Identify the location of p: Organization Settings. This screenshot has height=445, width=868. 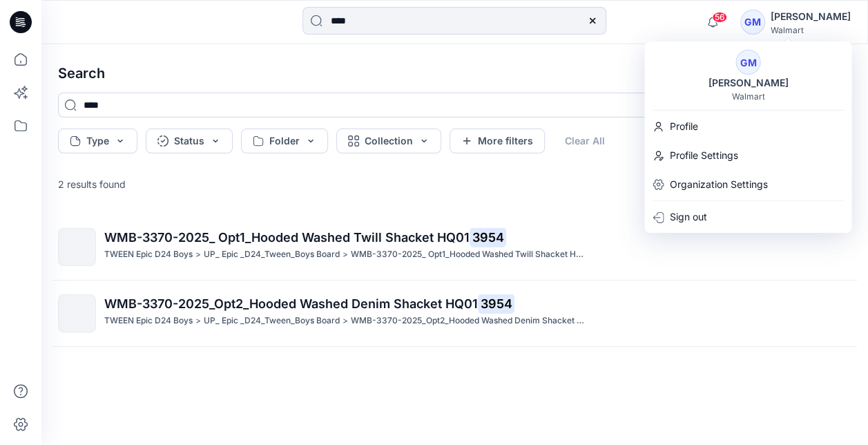
(719, 184).